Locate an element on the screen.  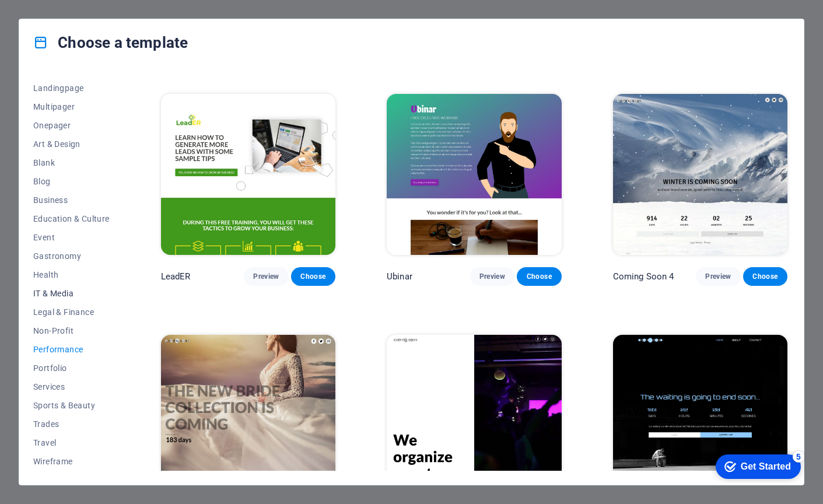
button: Wireframe is located at coordinates (71, 461).